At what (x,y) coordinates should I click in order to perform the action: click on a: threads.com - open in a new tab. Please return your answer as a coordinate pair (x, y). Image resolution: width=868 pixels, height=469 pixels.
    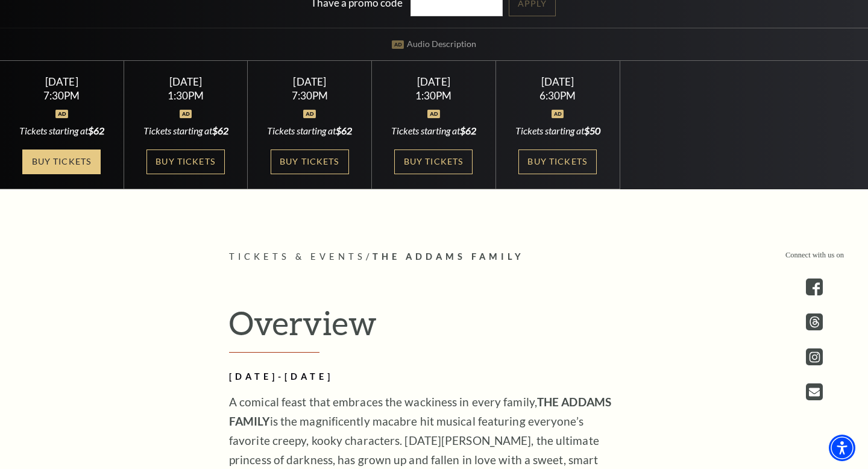
    Looking at the image, I should click on (815, 322).